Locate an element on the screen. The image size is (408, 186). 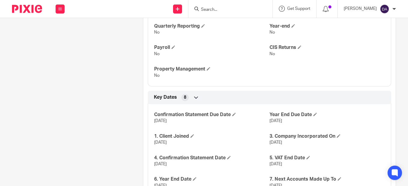
h4: Year End Due Date is located at coordinates (327, 115).